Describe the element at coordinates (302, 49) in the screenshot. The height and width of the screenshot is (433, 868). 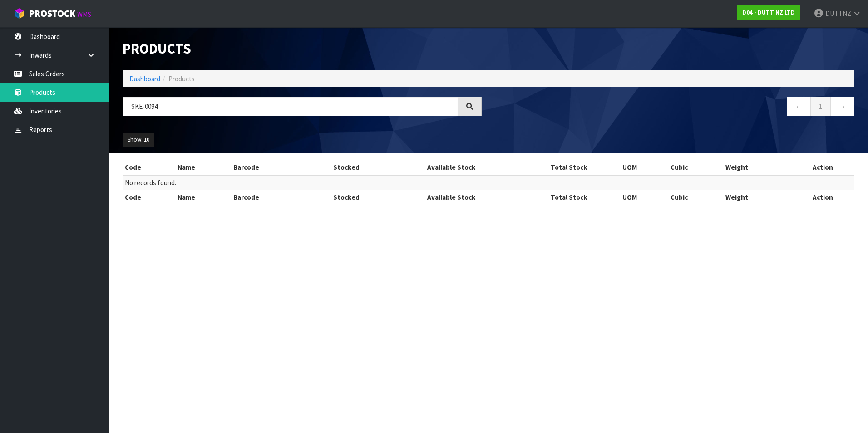
I see `h1: Products` at that location.